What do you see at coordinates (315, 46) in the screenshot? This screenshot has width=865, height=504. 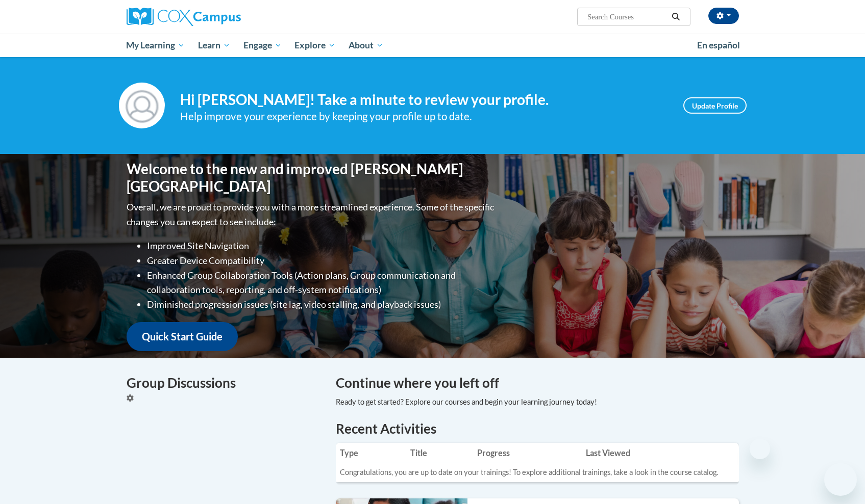 I see `span: Explore` at bounding box center [315, 46].